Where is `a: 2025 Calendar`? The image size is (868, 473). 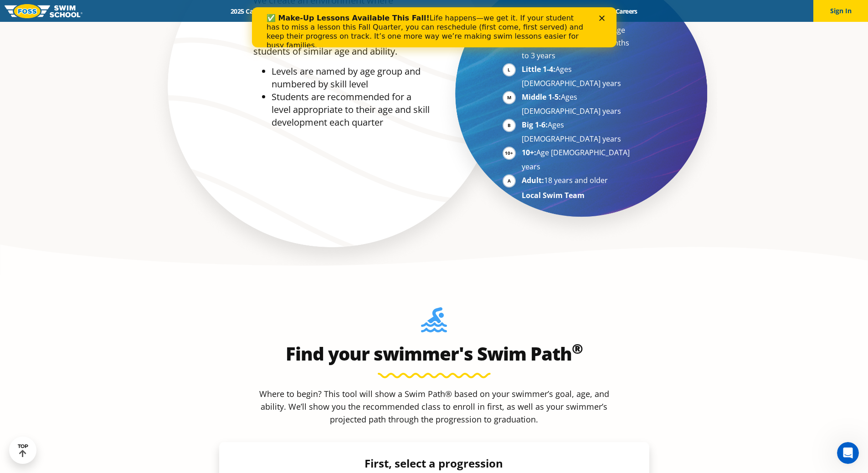
a: 2025 Calendar is located at coordinates (251, 11).